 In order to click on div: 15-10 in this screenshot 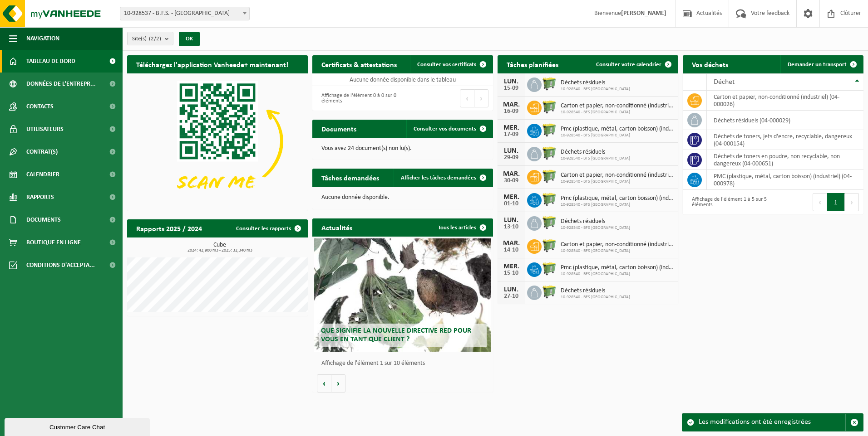, I will do `click(511, 273)`.